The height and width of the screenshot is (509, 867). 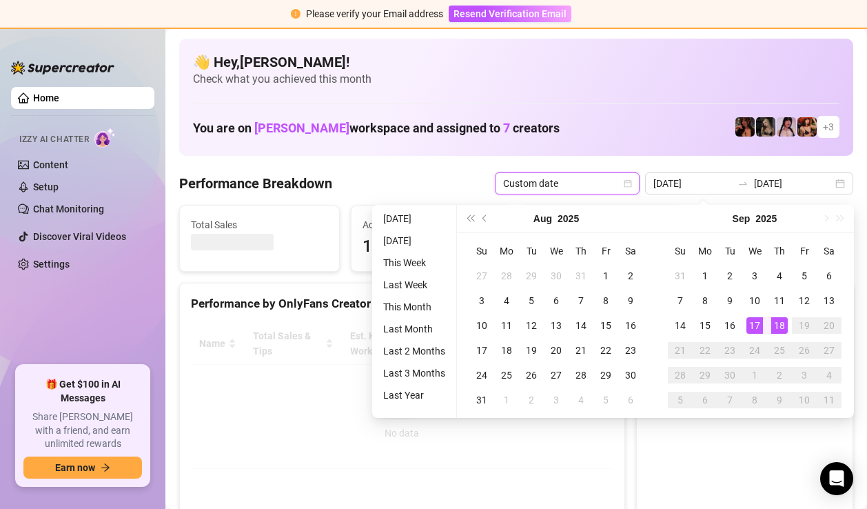 What do you see at coordinates (705, 400) in the screenshot?
I see `td: 2025-10-06` at bounding box center [705, 400].